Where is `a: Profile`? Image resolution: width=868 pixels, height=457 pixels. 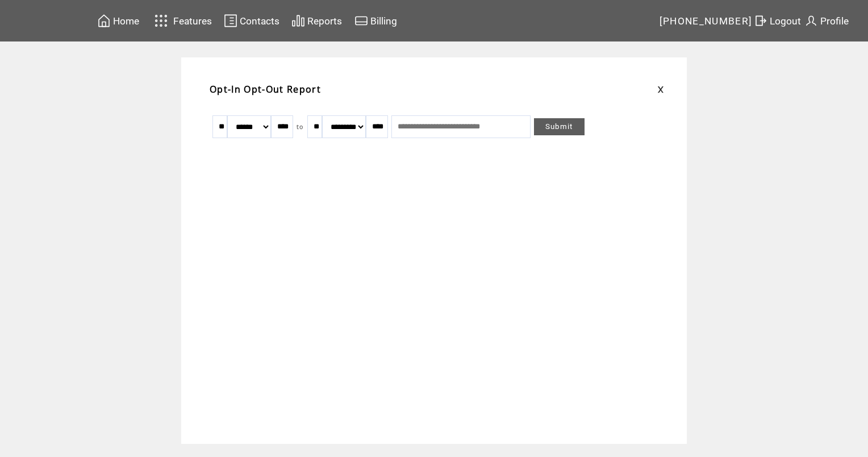
a: Profile is located at coordinates (827, 20).